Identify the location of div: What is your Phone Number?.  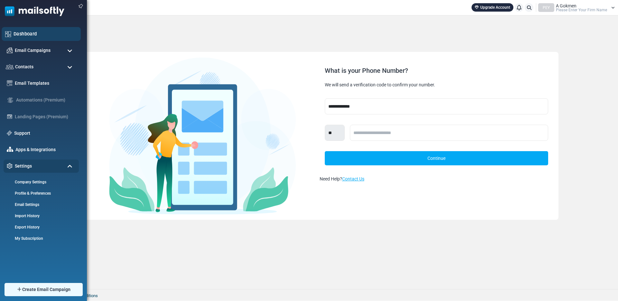
(437, 71).